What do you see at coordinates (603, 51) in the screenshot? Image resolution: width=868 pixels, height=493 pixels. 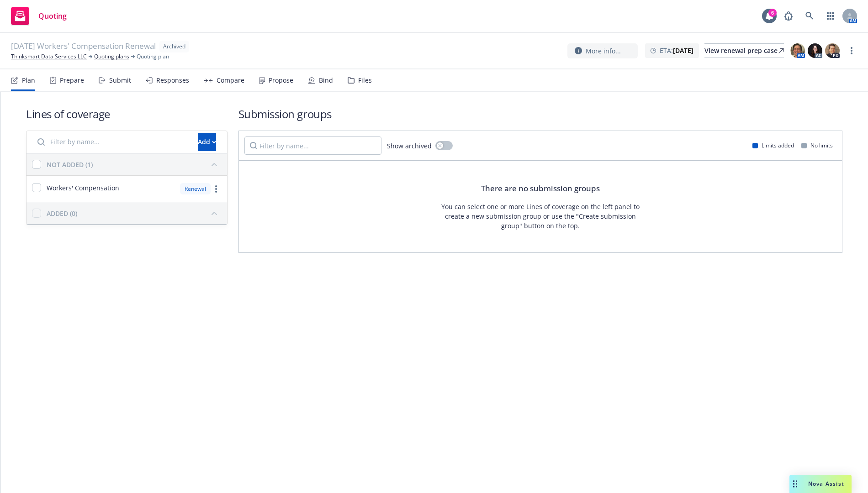 I see `button: More info...` at bounding box center [603, 51].